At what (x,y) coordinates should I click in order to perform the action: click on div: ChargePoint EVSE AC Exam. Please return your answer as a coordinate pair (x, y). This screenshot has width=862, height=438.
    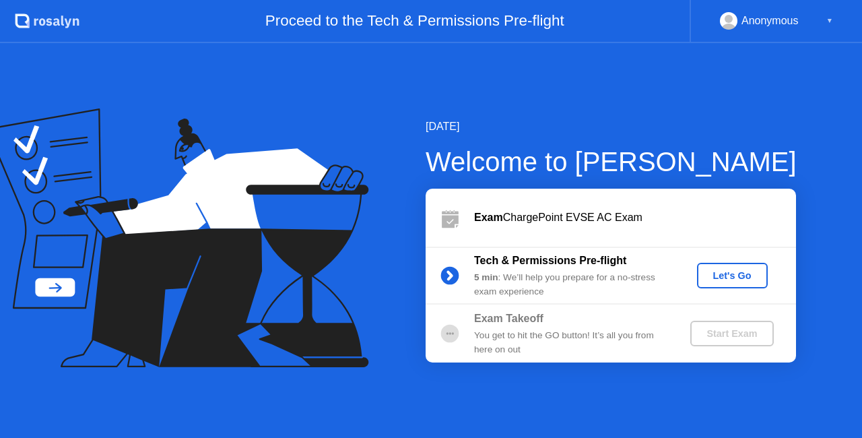
    Looking at the image, I should click on (635, 218).